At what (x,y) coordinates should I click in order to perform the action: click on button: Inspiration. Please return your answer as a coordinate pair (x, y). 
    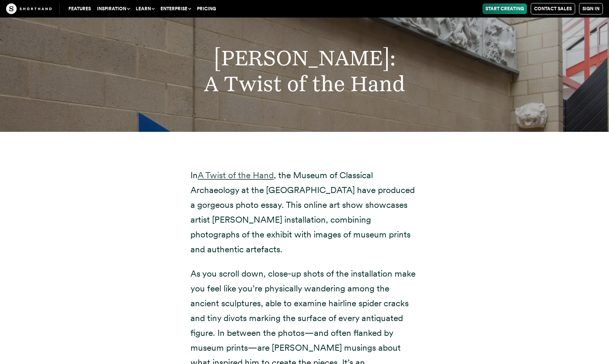
    Looking at the image, I should click on (113, 9).